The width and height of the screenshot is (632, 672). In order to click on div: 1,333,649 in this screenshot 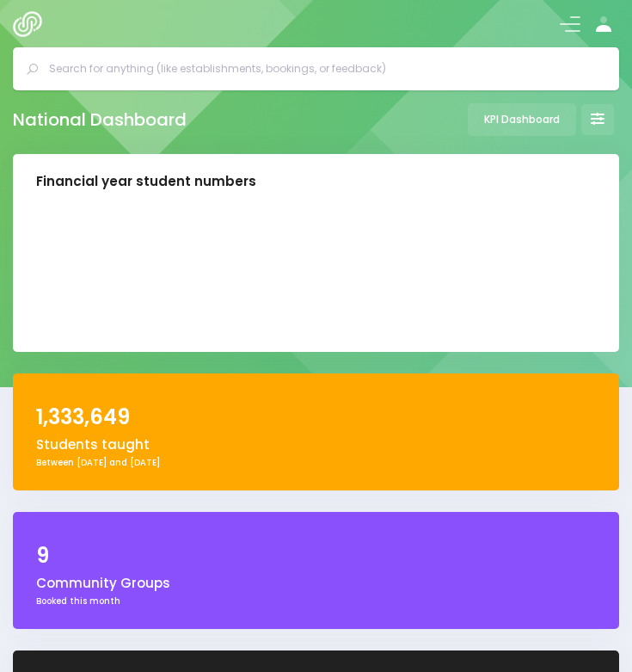, I will do `click(316, 417)`.